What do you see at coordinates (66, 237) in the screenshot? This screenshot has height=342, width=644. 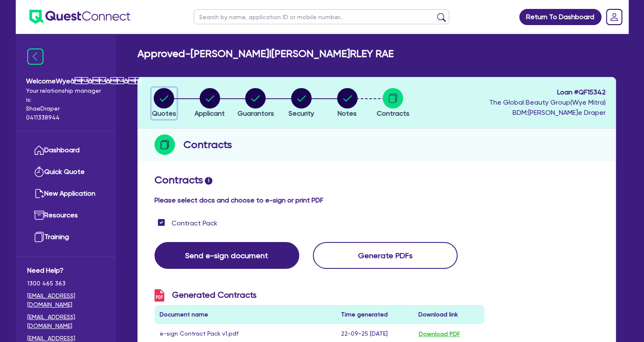 I see `a: Training` at bounding box center [66, 237].